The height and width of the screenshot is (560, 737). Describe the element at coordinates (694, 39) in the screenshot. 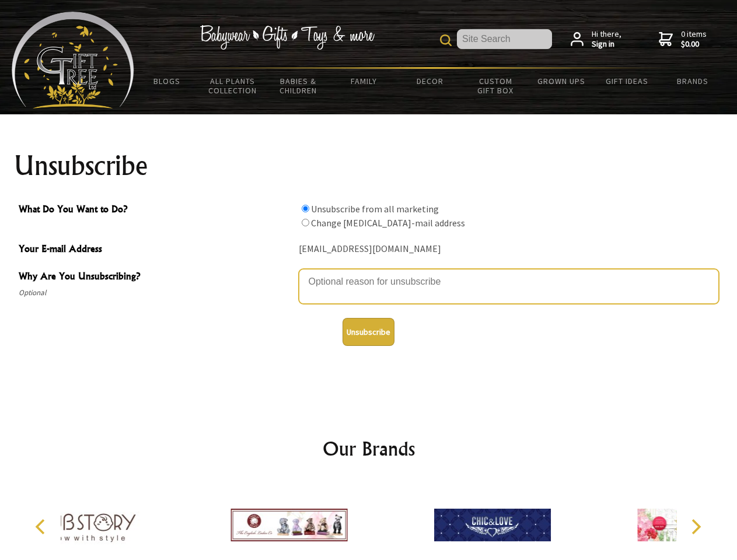

I see `span: 0 items` at that location.